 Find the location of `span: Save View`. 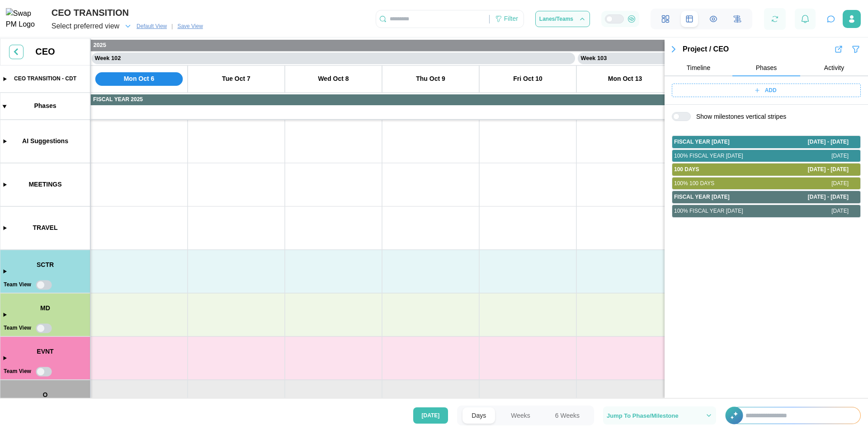

span: Save View is located at coordinates (190, 26).